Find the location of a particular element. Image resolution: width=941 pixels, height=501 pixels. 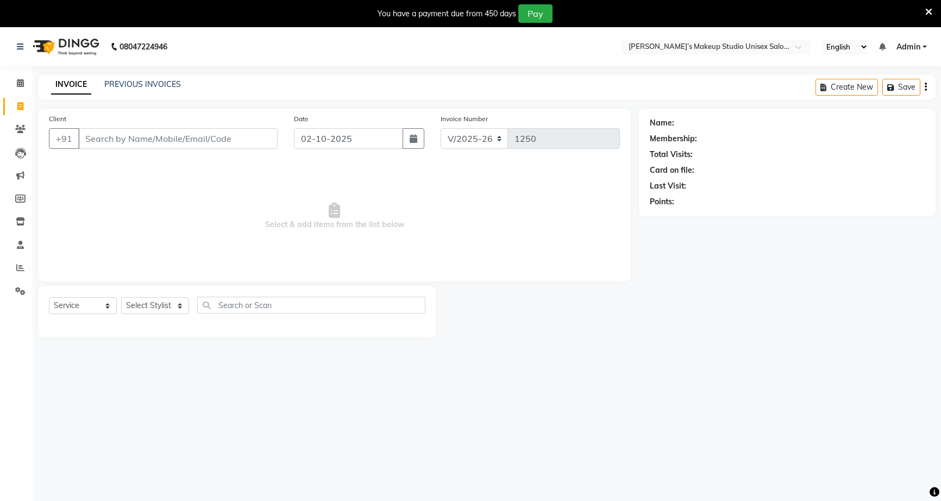

input: Search or Scan is located at coordinates (311, 305).